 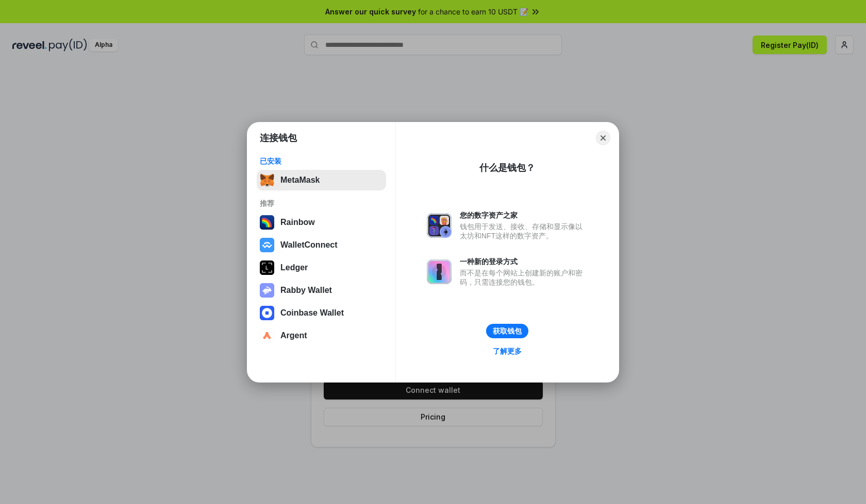 I want to click on img: svg+xml,%3Csvg%20width%3D%22120%22%20height%3D%22120%22%20viewBox%3D%220%200%20120%20120%22%20fil..., so click(x=267, y=222).